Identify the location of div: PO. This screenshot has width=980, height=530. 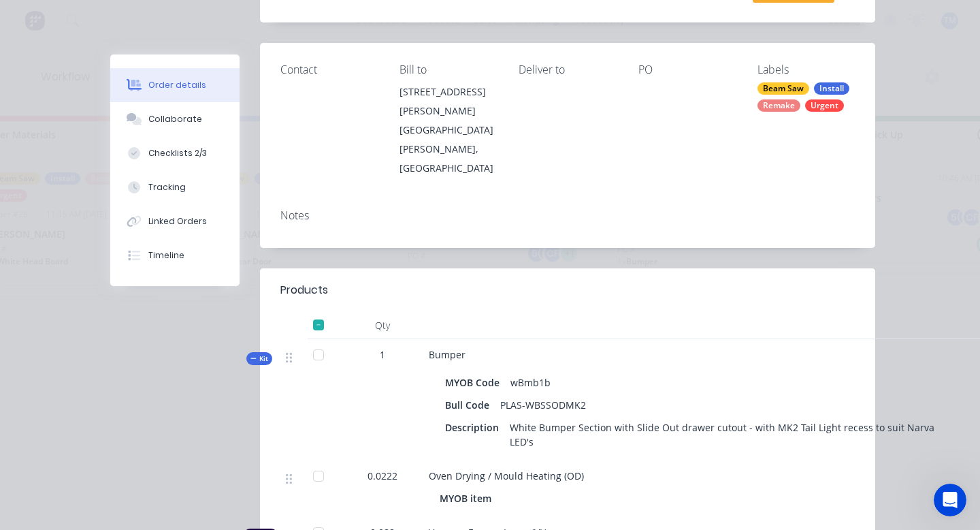
(687, 70).